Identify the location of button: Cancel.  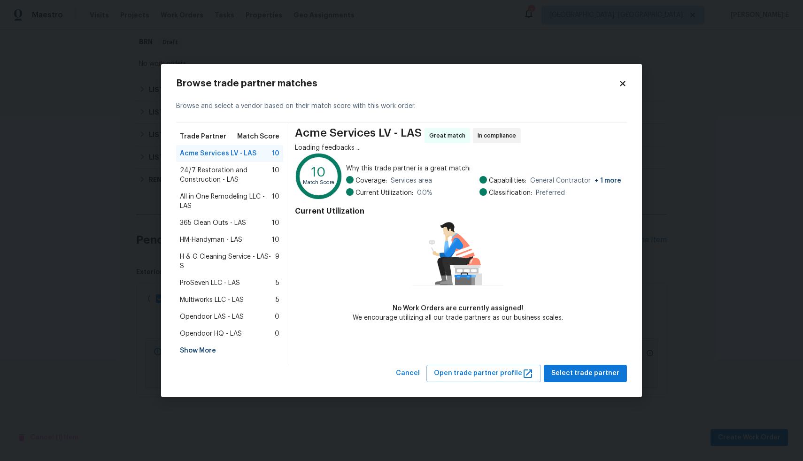
(407, 373).